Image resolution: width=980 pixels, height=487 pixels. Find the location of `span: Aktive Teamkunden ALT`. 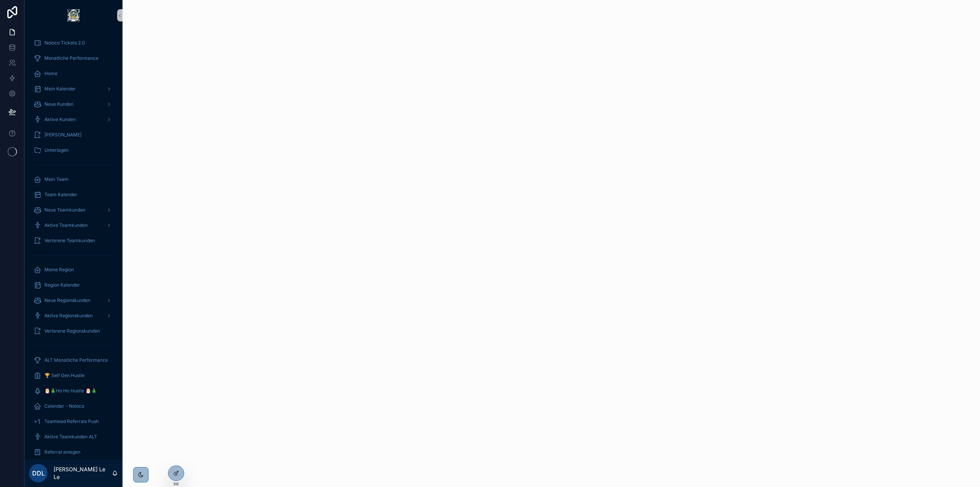

span: Aktive Teamkunden ALT is located at coordinates (71, 437).